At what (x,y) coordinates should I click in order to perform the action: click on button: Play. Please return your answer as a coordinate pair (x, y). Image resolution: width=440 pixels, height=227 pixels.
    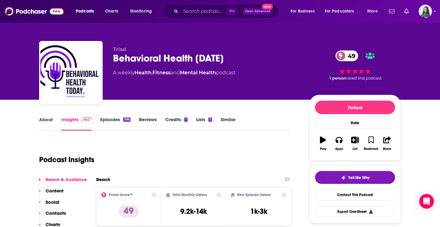
    Looking at the image, I should click on (323, 143).